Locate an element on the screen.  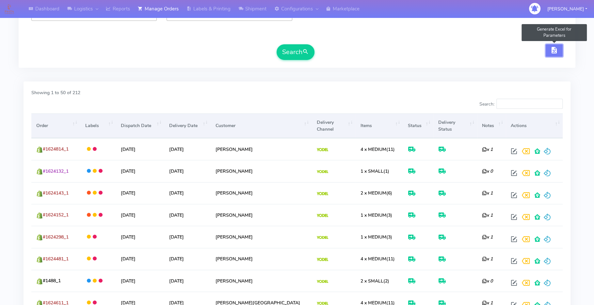
span: #1624143_1 is located at coordinates (55, 193).